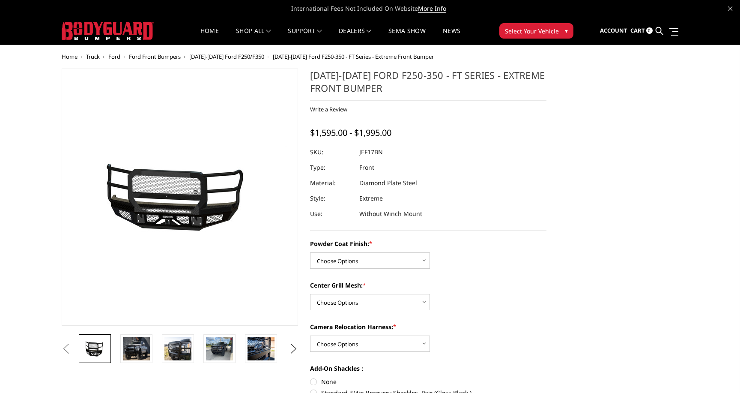 This screenshot has height=393, width=740. I want to click on label: Center Grill Mesh:, so click(428, 285).